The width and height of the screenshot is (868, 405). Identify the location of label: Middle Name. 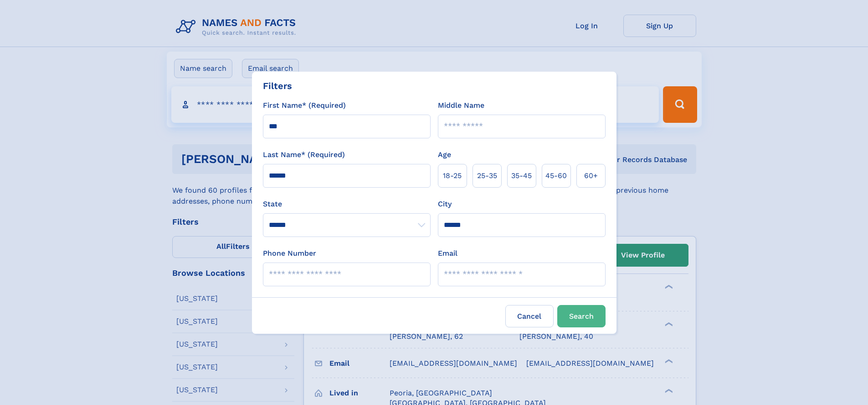
(462, 105).